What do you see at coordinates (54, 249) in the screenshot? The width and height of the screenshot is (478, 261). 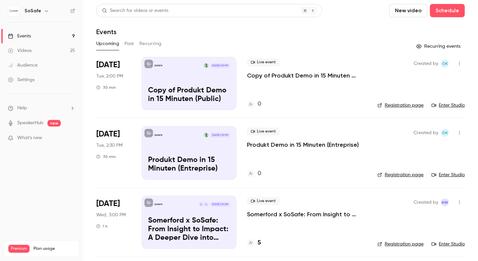 I see `span: Plan usage` at bounding box center [54, 249].